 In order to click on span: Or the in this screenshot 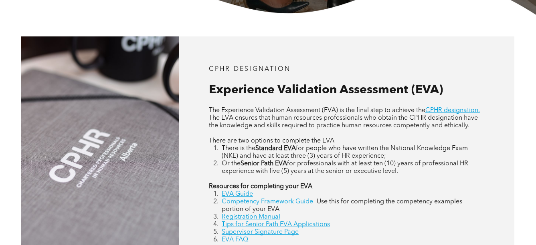, I will do `click(231, 164)`.